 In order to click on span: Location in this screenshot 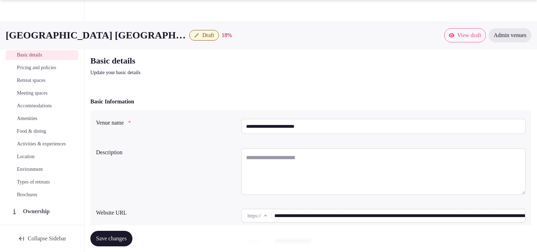, I will do `click(26, 157)`.